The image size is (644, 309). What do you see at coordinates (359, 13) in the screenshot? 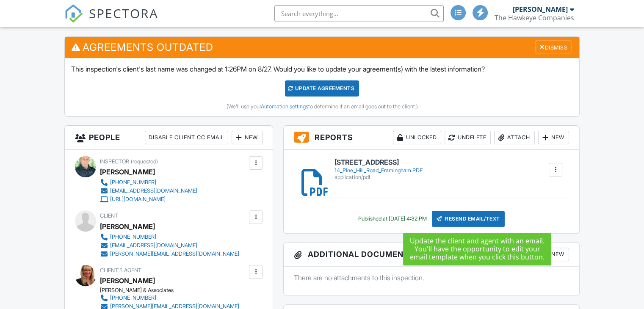
I see `input: Search everything...` at bounding box center [359, 13].